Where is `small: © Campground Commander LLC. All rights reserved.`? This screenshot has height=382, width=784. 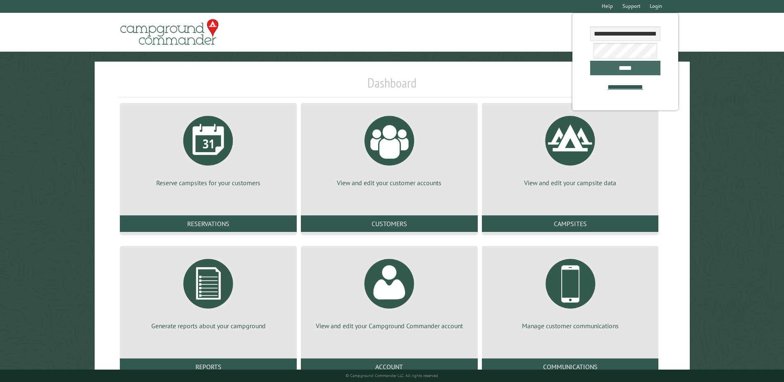
small: © Campground Commander LLC. All rights reserved. is located at coordinates (392, 375).